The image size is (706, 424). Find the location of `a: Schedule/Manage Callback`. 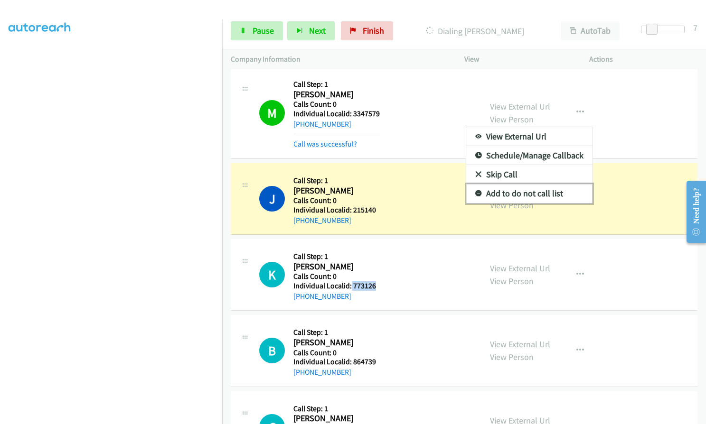

a: Schedule/Manage Callback is located at coordinates (529, 156).